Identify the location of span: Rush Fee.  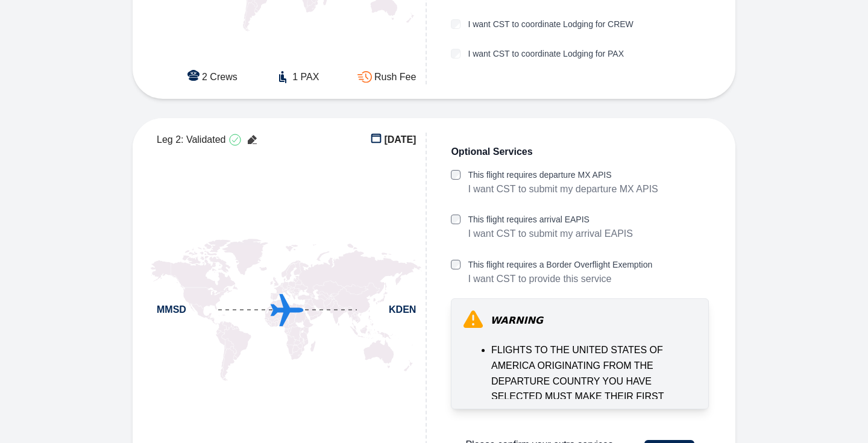
(395, 78).